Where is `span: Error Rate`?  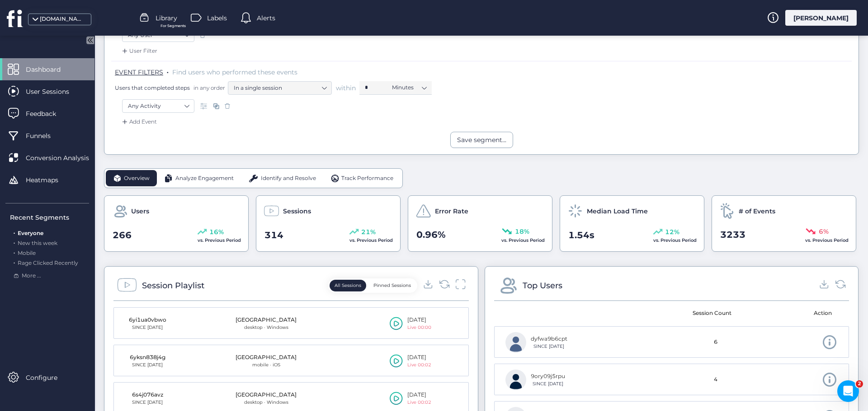
span: Error Rate is located at coordinates (452, 211).